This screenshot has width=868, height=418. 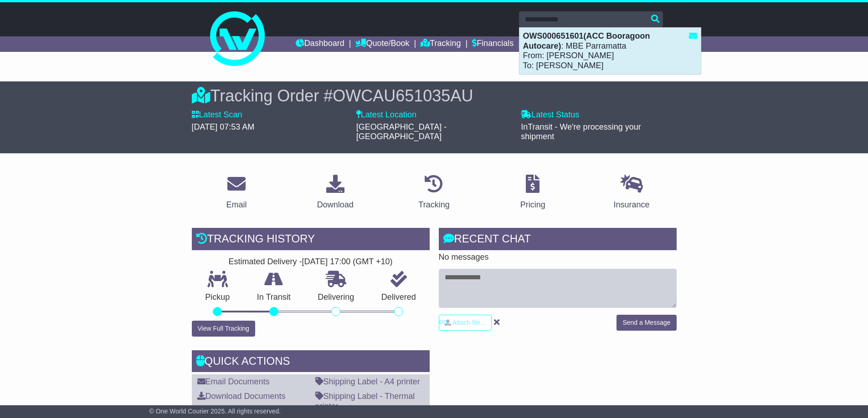 I want to click on button: View Full Tracking, so click(x=223, y=328).